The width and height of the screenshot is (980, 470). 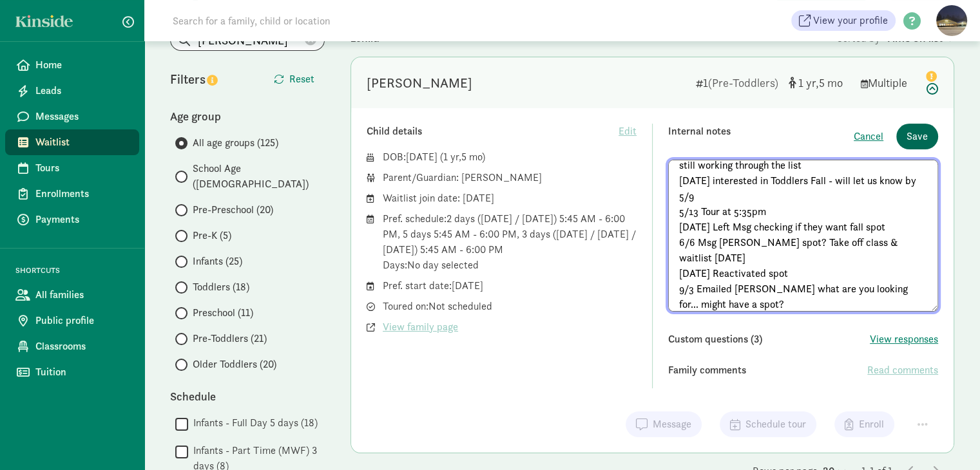 I want to click on a: View your profile, so click(x=843, y=21).